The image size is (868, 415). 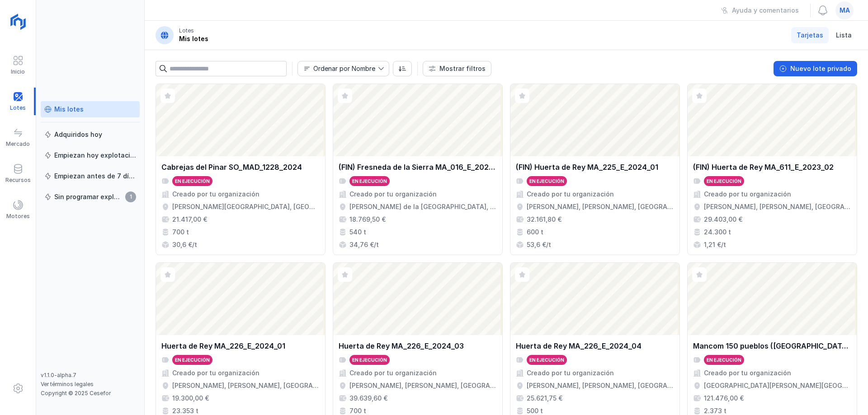 What do you see at coordinates (845, 11) in the screenshot?
I see `span: ma` at bounding box center [845, 11].